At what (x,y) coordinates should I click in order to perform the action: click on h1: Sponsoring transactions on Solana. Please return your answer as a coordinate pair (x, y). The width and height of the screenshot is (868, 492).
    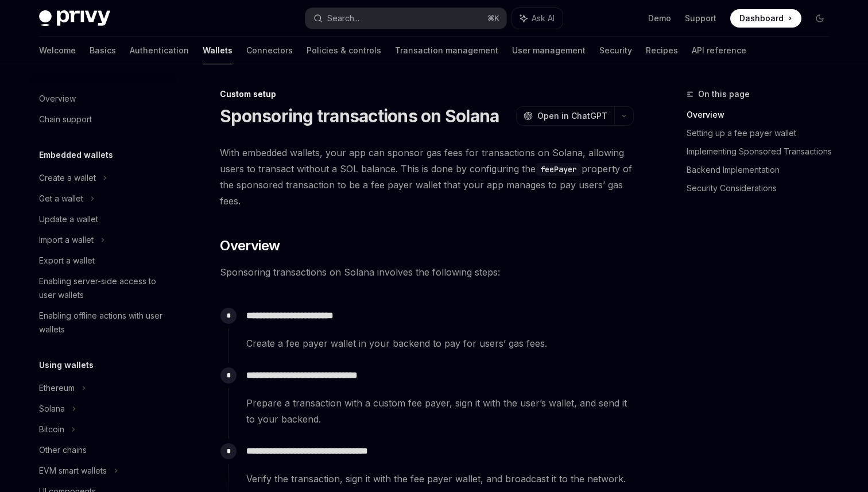
    Looking at the image, I should click on (359, 116).